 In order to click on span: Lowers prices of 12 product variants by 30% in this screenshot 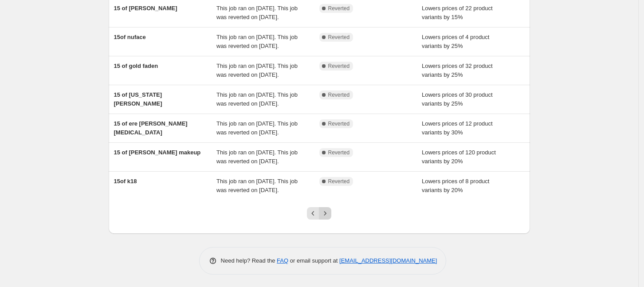, I will do `click(457, 128)`.